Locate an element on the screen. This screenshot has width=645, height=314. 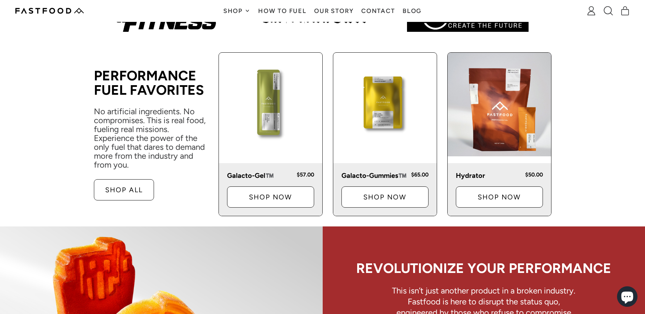
img: galacto-gummies-771441.webp is located at coordinates (385, 104).